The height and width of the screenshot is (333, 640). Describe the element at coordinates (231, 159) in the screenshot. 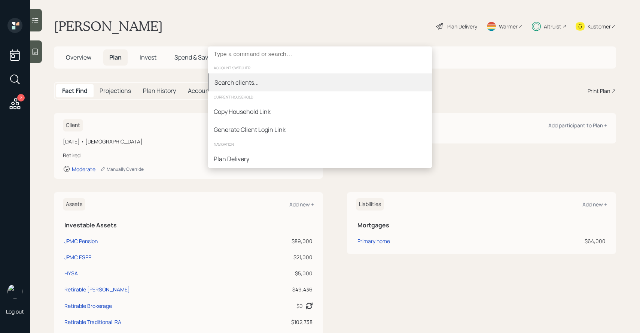

I see `div: Plan Delivery` at that location.